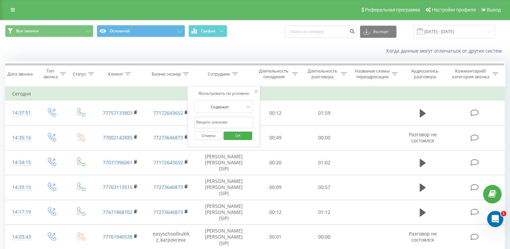 Image resolution: width=510 pixels, height=249 pixels. I want to click on td: 00:20, so click(276, 163).